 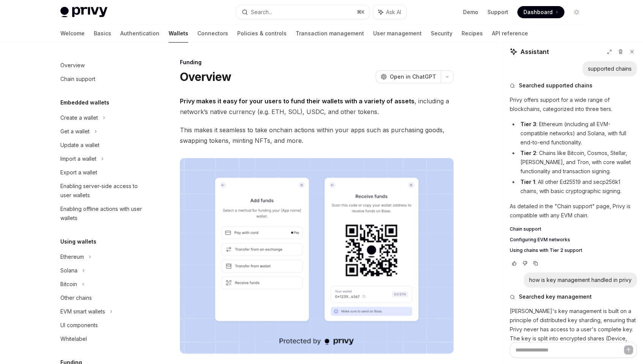 What do you see at coordinates (84, 102) in the screenshot?
I see `h5: Embedded wallets` at bounding box center [84, 102].